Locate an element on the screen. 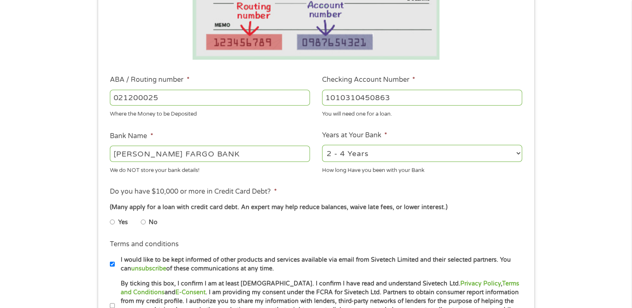 Image resolution: width=632 pixels, height=308 pixels. label: ABA / Routing number is located at coordinates (150, 80).